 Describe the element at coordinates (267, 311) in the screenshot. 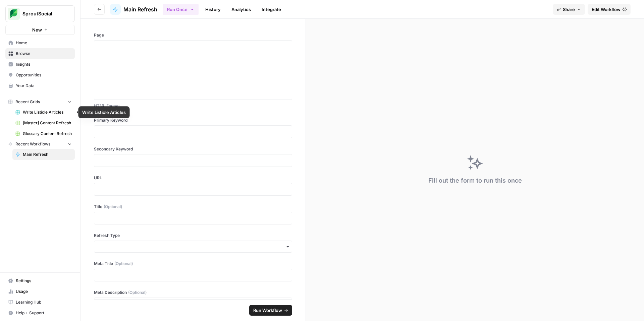

I see `span: Run Workflow` at that location.